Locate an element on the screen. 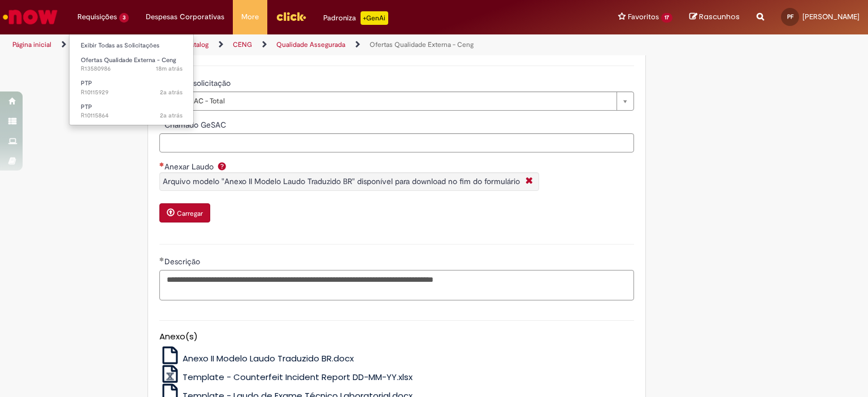 This screenshot has width=868, height=397. span: Tipo de solicitação is located at coordinates (198, 83).